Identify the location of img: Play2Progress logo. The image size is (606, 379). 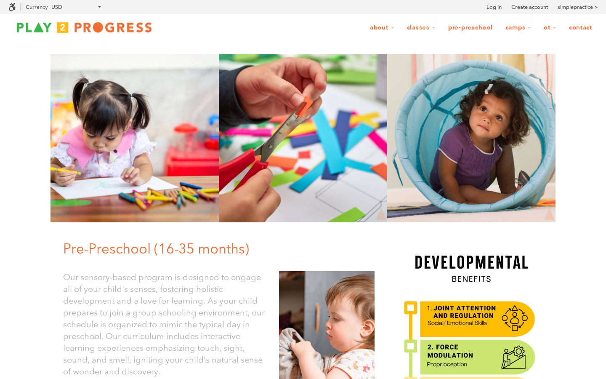
(84, 27).